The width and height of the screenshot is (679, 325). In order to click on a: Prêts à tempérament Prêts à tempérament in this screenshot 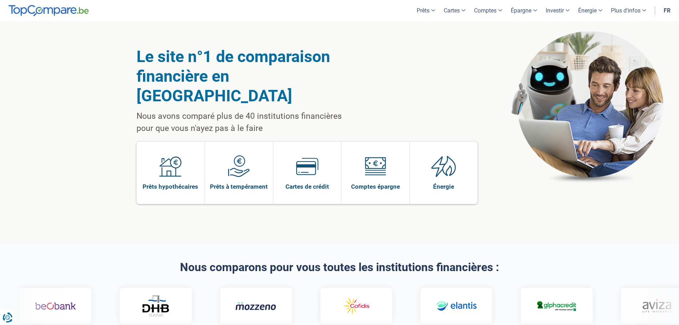, I will do `click(239, 173)`.